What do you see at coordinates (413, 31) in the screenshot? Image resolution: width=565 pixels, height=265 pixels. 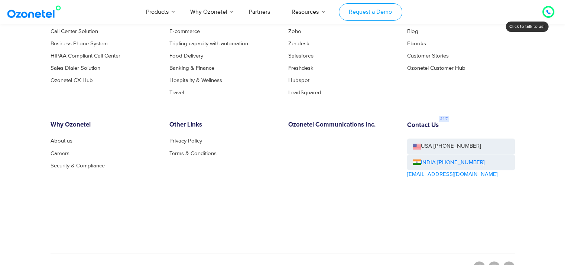 I see `a: Blog` at bounding box center [413, 31].